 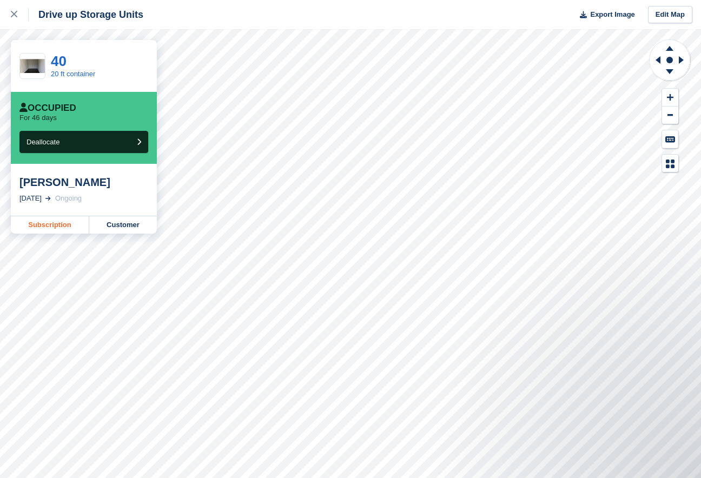 I want to click on a: Edit Map, so click(x=670, y=15).